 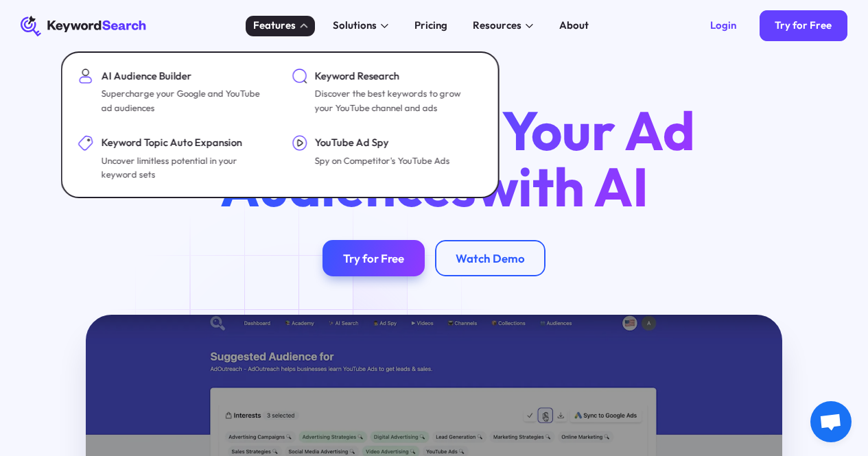 What do you see at coordinates (497, 26) in the screenshot?
I see `div: Resources` at bounding box center [497, 26].